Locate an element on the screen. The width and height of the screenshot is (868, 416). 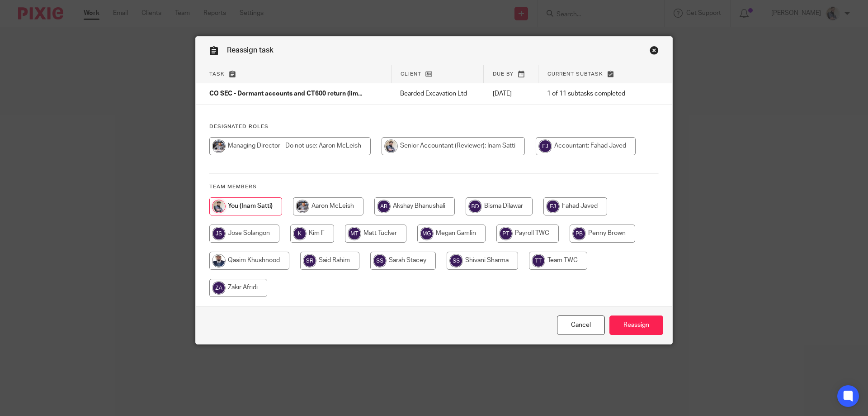
input: Reassign is located at coordinates (636, 325).